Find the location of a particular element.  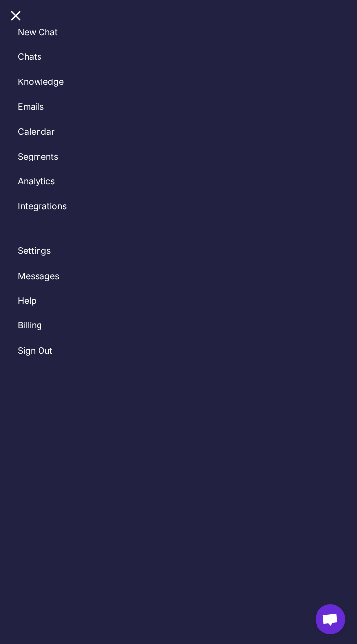

a: Billing is located at coordinates (183, 326).